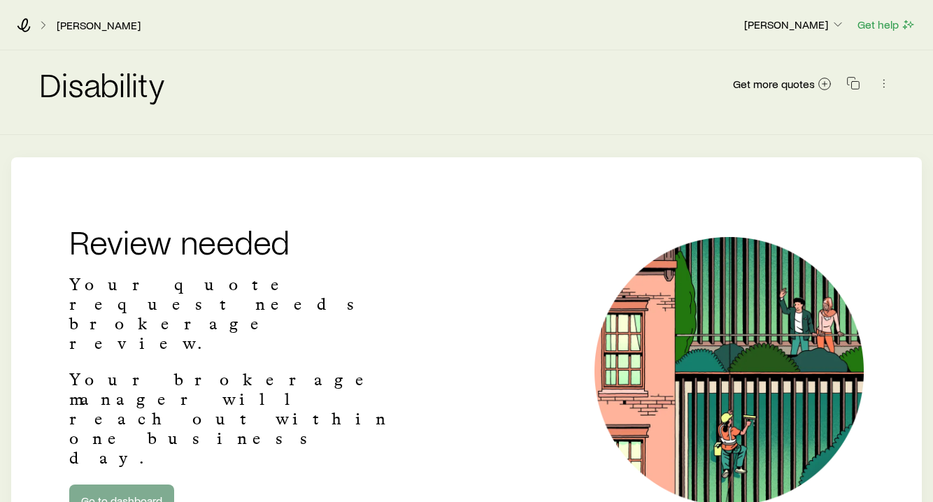 The width and height of the screenshot is (933, 502). Describe the element at coordinates (886, 24) in the screenshot. I see `button: Get help` at that location.